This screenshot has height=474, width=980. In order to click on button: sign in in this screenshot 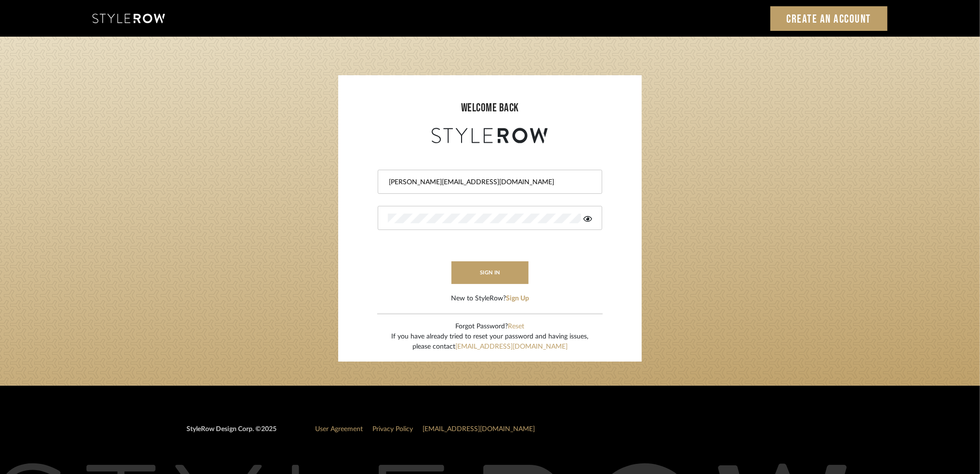, I will do `click(490, 272)`.